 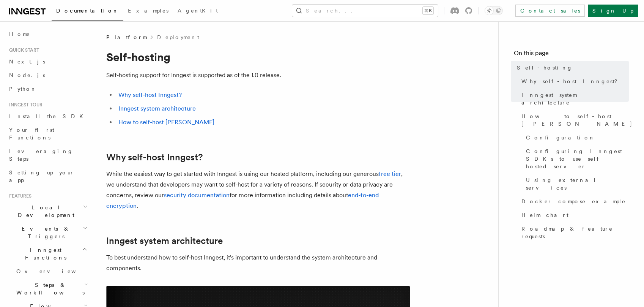 What do you see at coordinates (577, 159) in the screenshot?
I see `span: Configuring Inngest SDKs to use self-hosted server` at bounding box center [577, 159].